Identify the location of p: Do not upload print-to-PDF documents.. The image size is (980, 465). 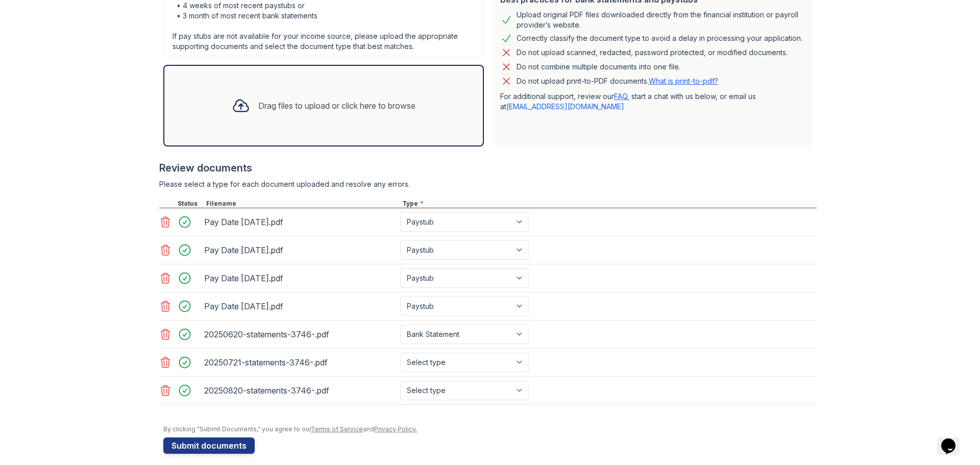
(617, 81).